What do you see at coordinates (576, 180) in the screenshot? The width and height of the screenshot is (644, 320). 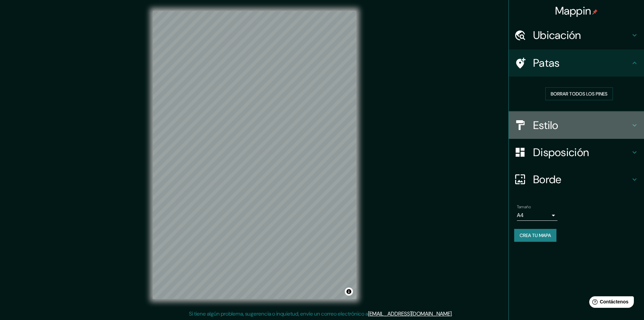 I see `div: Borde` at bounding box center [576, 180].